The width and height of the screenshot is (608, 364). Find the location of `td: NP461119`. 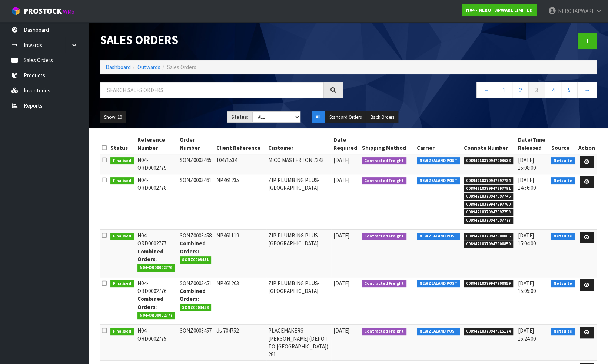

td: NP461119 is located at coordinates (241, 253).